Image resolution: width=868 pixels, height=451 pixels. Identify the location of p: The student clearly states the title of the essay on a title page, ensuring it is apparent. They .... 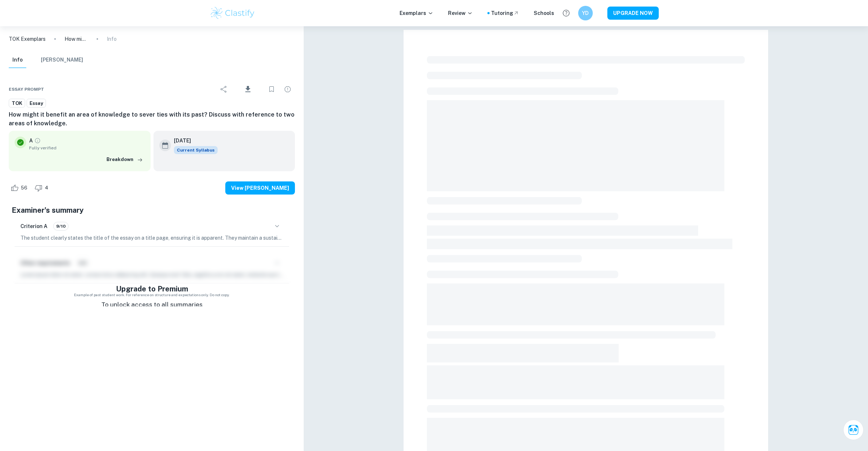
(151, 238).